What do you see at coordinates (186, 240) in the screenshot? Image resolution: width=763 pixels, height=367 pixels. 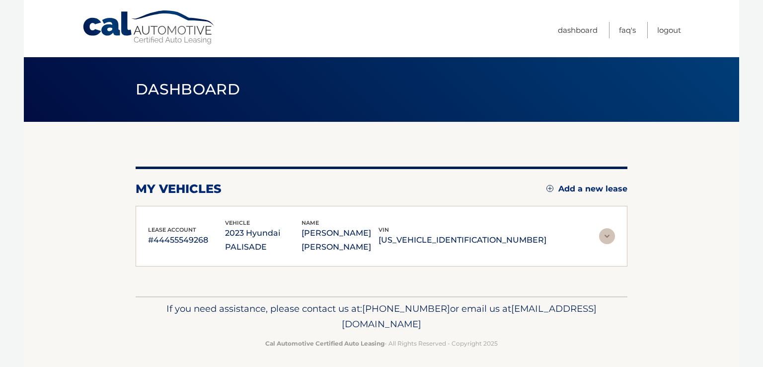 I see `p: #44455549268` at bounding box center [186, 240].